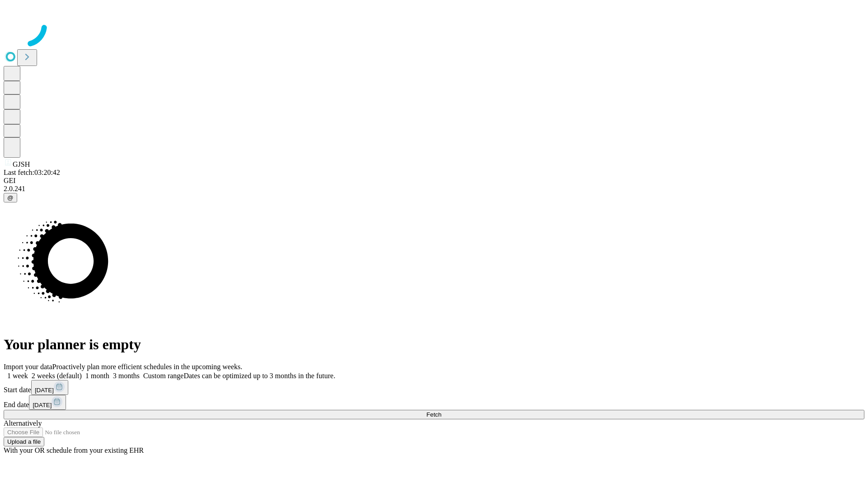 This screenshot has width=868, height=488. I want to click on span: Import your data, so click(28, 366).